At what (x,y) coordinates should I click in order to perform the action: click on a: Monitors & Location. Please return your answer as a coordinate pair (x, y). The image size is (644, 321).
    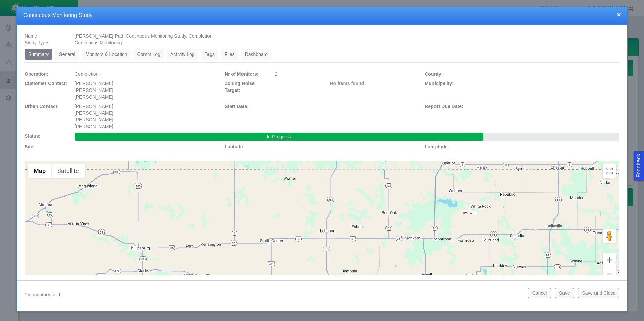
    Looking at the image, I should click on (106, 54).